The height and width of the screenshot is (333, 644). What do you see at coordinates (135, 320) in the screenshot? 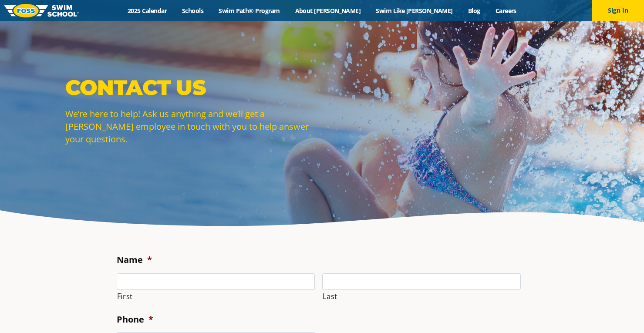
I see `label: Phone` at bounding box center [135, 320].